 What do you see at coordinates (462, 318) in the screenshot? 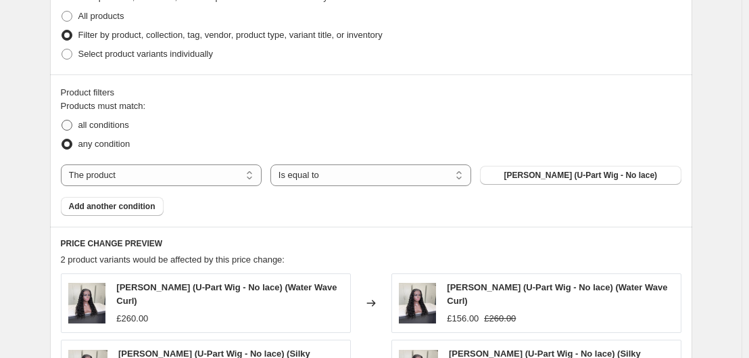
I see `div: £156.00` at bounding box center [462, 318].